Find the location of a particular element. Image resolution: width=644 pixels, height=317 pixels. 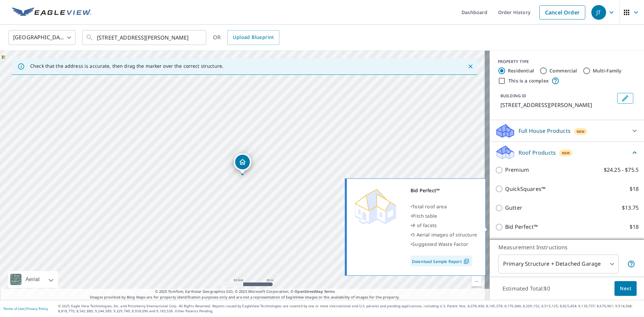

div: Dropped pin, building 1, Residential property, 55 Bush Ave Greenwich, CT 06830 is located at coordinates (242, 164).